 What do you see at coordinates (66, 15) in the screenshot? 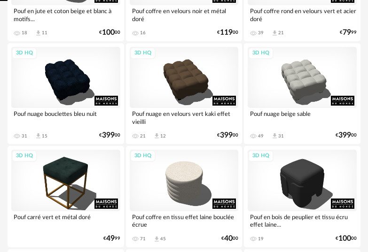
I see `div: Pouf en jute et coton beige et blanc à motifs...` at bounding box center [66, 15].